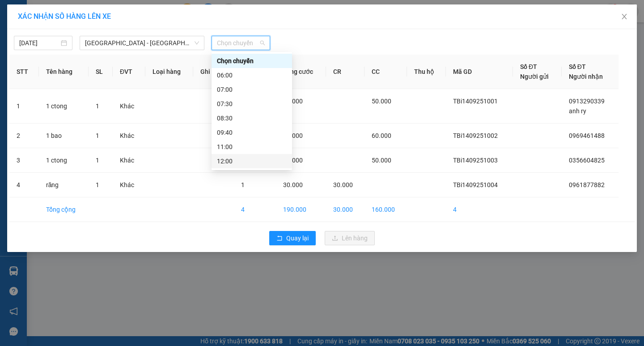 The height and width of the screenshot is (346, 644). What do you see at coordinates (625, 17) in the screenshot?
I see `span: close` at bounding box center [625, 17].